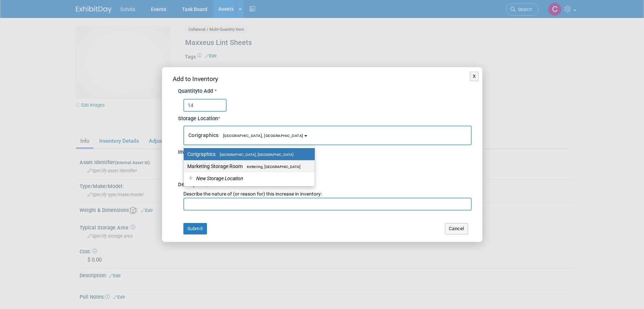 This screenshot has width=644, height=309. Describe the element at coordinates (245, 135) in the screenshot. I see `span: Corigraphics` at that location.